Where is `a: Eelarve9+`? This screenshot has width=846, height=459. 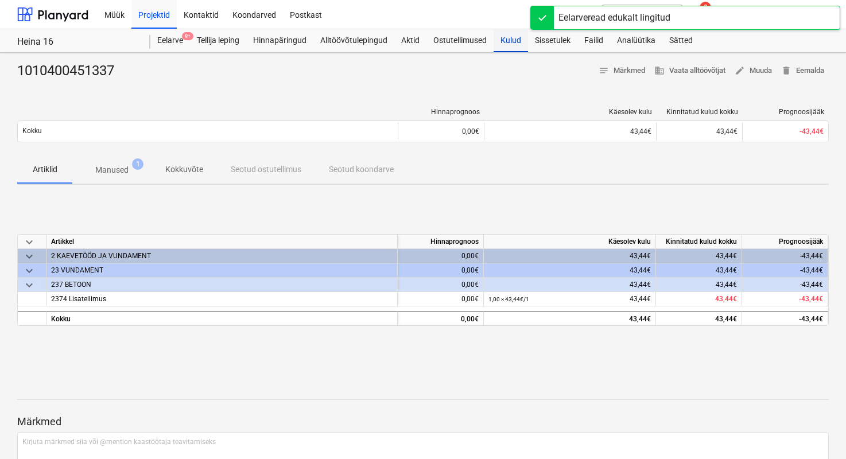
a: Eelarve9+ is located at coordinates (170, 41).